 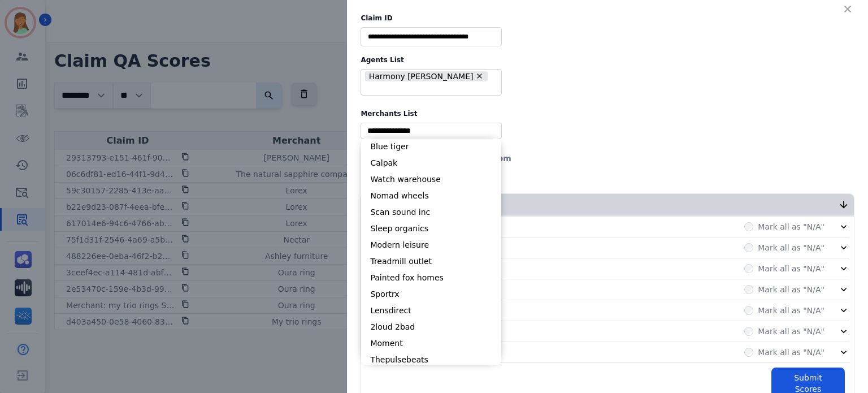 I want to click on li: Painted fox homes, so click(x=431, y=278).